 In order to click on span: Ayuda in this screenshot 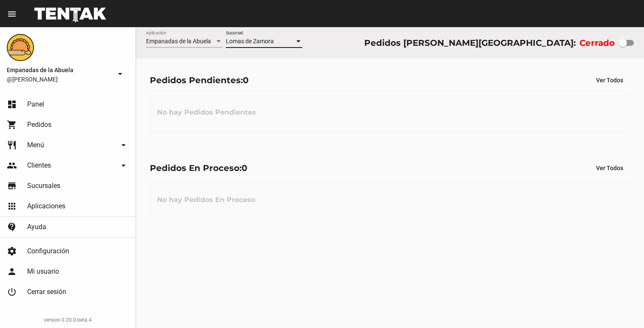, I will do `click(36, 227)`.